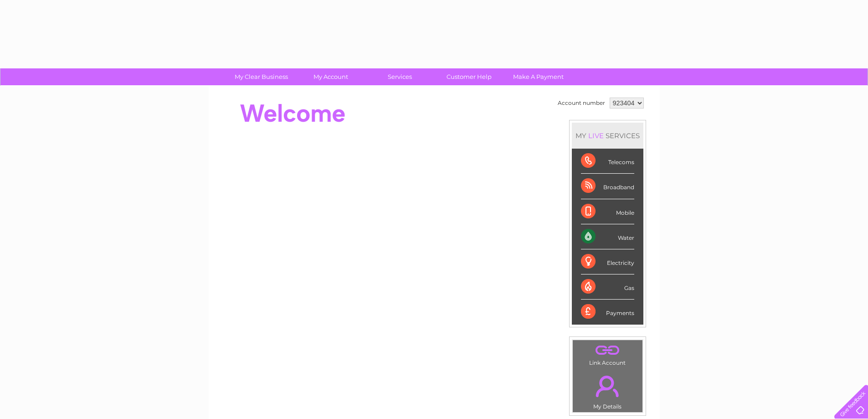 Image resolution: width=868 pixels, height=419 pixels. What do you see at coordinates (261, 77) in the screenshot?
I see `a: My Clear Business` at bounding box center [261, 77].